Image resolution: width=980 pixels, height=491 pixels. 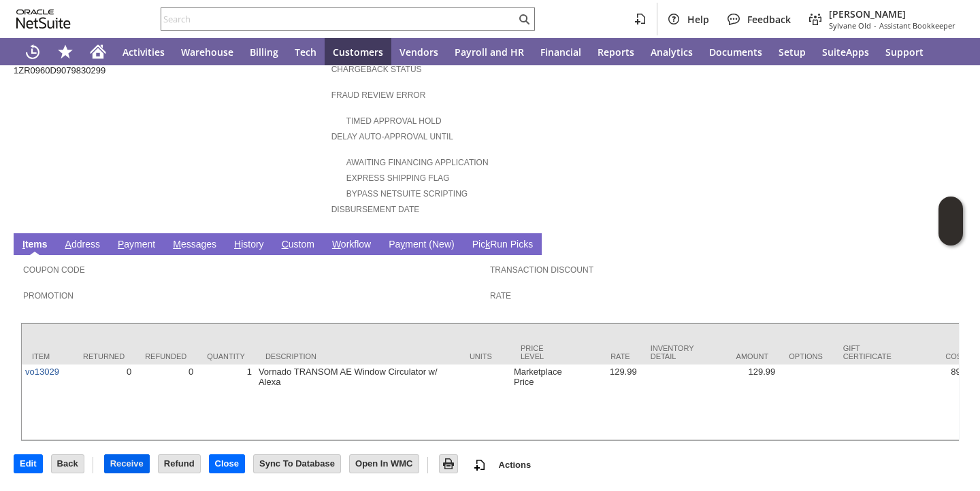 I want to click on span: Payroll and HR, so click(x=489, y=51).